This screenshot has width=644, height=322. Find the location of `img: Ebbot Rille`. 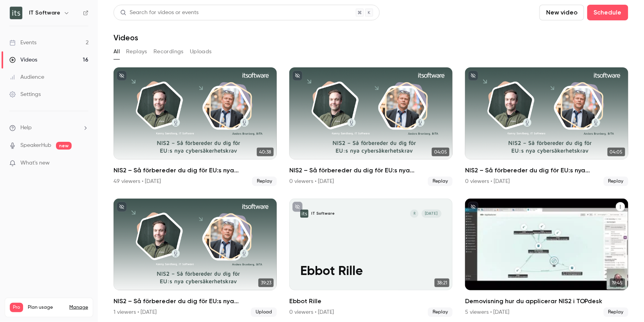

img: Ebbot Rille is located at coordinates (304, 213).